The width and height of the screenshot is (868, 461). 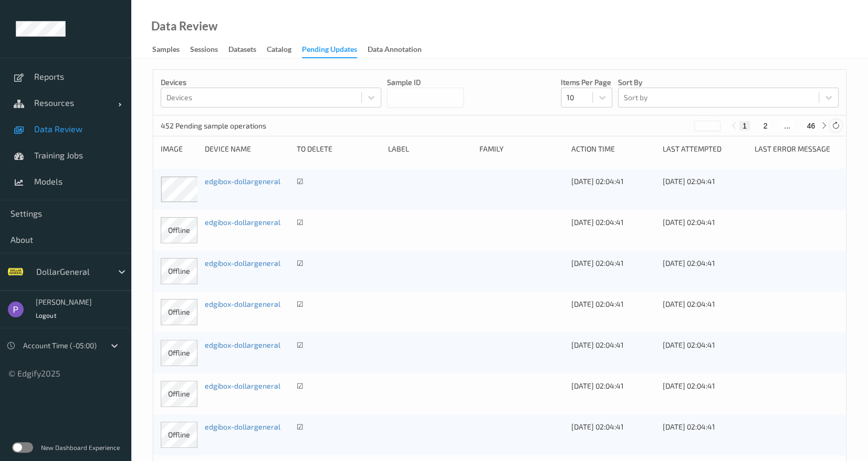 What do you see at coordinates (209, 50) in the screenshot?
I see `a: Sessions` at bounding box center [209, 50].